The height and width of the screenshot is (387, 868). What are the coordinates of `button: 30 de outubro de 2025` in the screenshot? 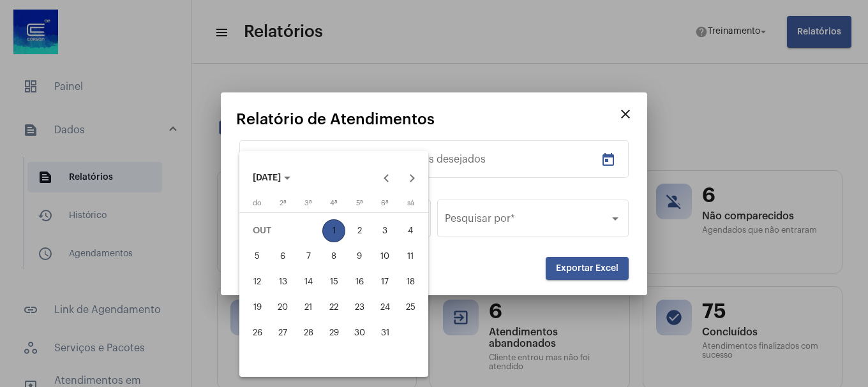 It's located at (359, 333).